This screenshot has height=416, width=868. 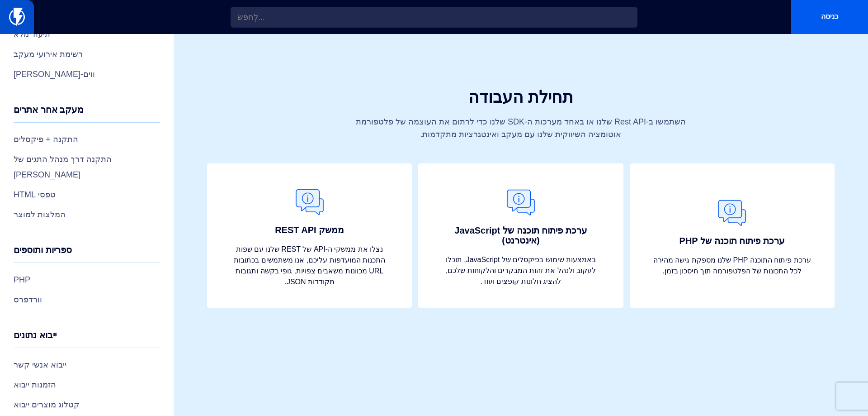 I want to click on a: קטלוג מוצרים ייבוא, so click(x=87, y=405).